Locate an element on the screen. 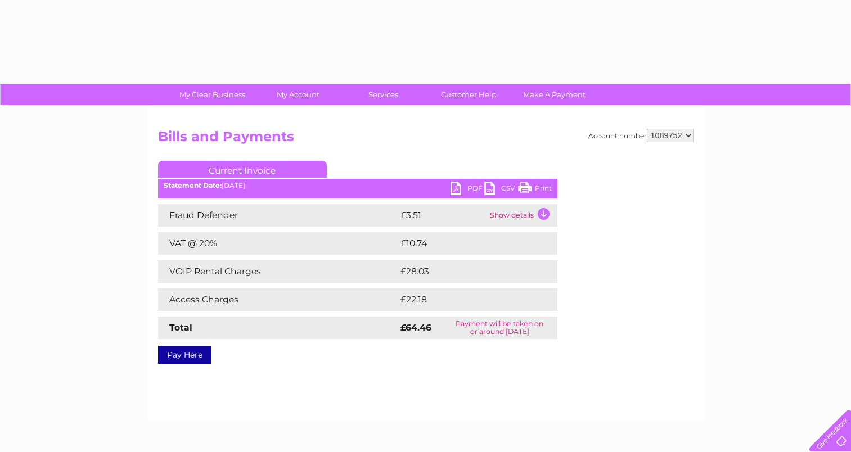 The height and width of the screenshot is (452, 851). a: Current Invoice is located at coordinates (242, 169).